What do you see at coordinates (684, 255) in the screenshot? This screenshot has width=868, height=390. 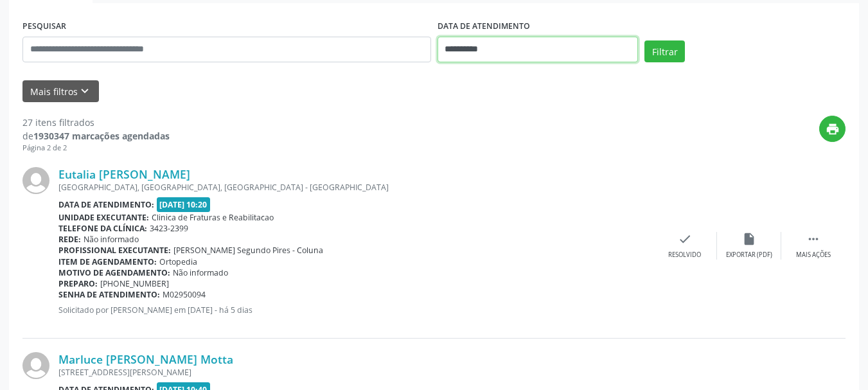 I see `div: Resolvido` at bounding box center [684, 255].